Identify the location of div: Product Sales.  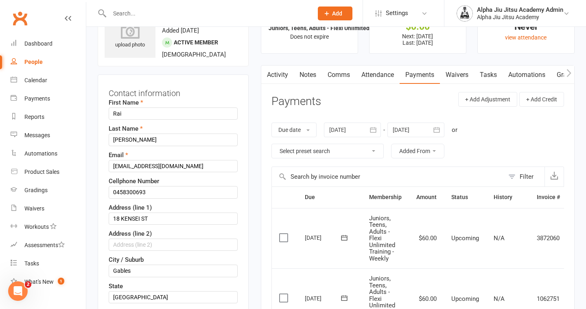
(42, 172).